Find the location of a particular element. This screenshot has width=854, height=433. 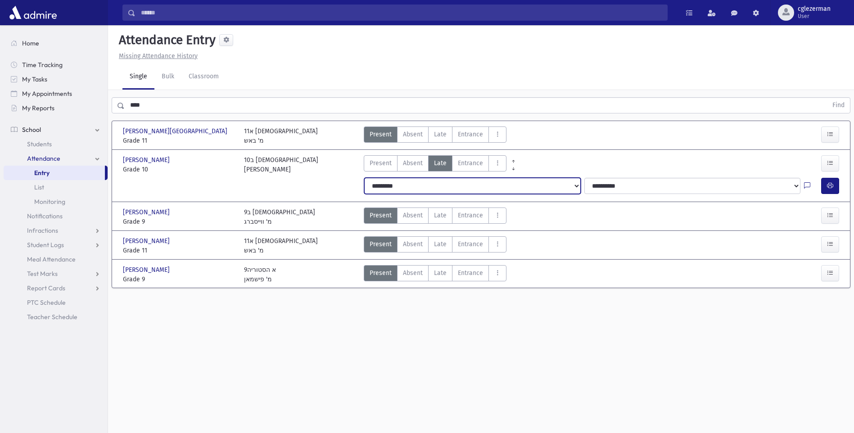

a: Report Cards is located at coordinates (55, 288).